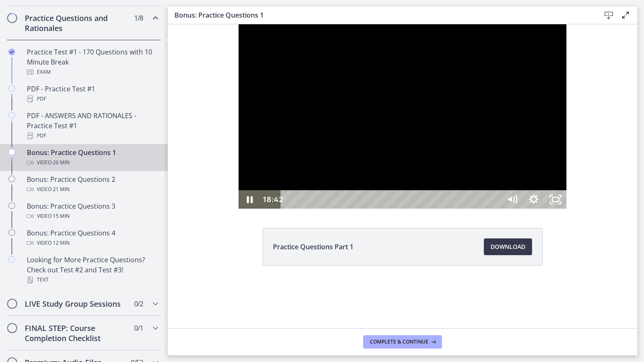  Describe the element at coordinates (313, 247) in the screenshot. I see `span: Practice Questions Part 1` at that location.